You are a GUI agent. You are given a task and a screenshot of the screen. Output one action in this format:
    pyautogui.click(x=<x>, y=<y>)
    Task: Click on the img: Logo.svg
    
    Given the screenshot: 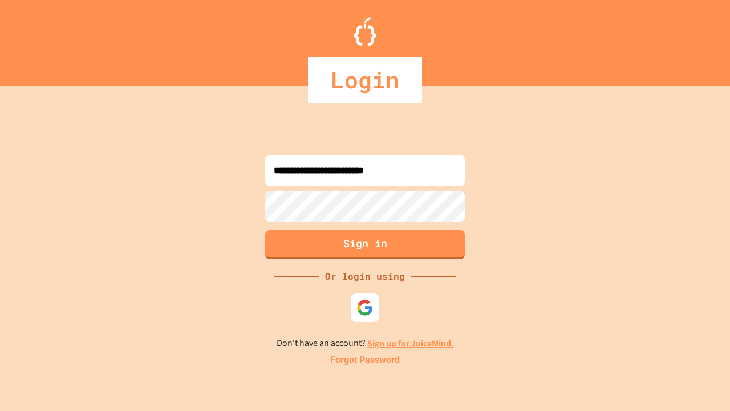 What is the action you would take?
    pyautogui.click(x=365, y=31)
    